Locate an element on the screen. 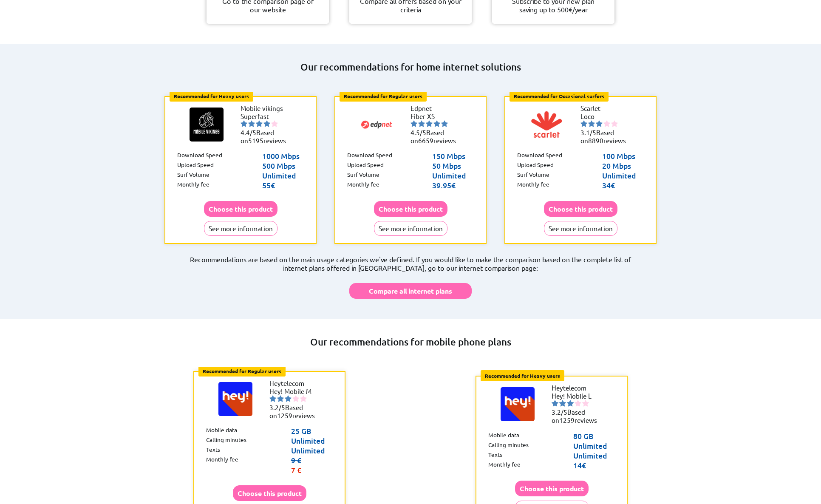  p: Calling minutes is located at coordinates (226, 440).